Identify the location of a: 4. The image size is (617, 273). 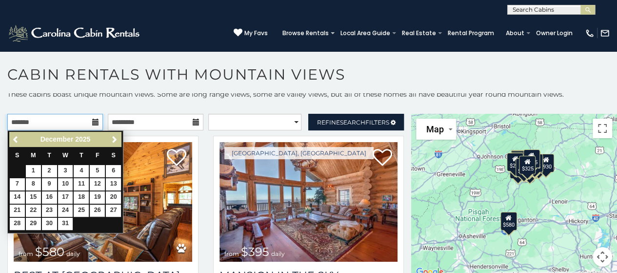
(81, 171).